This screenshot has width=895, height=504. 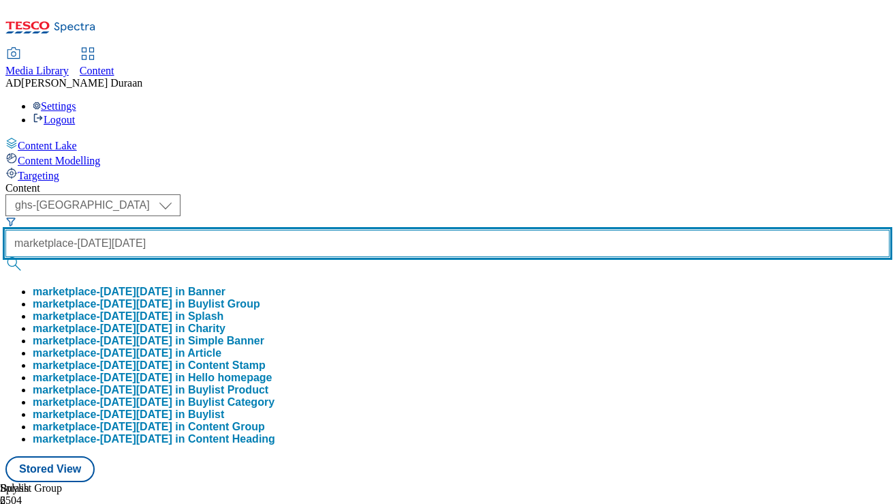 I want to click on a: Logout, so click(x=54, y=119).